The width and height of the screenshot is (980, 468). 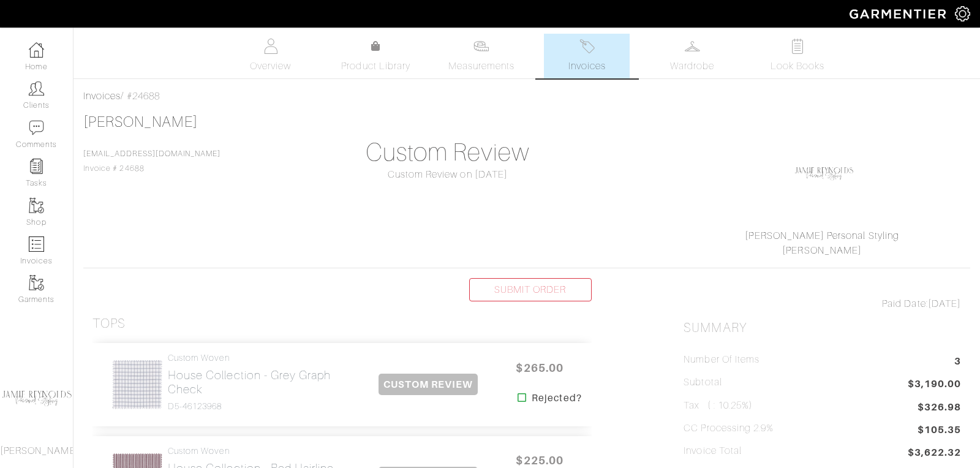 What do you see at coordinates (264, 382) in the screenshot?
I see `h2: House Collection - Grey Graph Check` at bounding box center [264, 382].